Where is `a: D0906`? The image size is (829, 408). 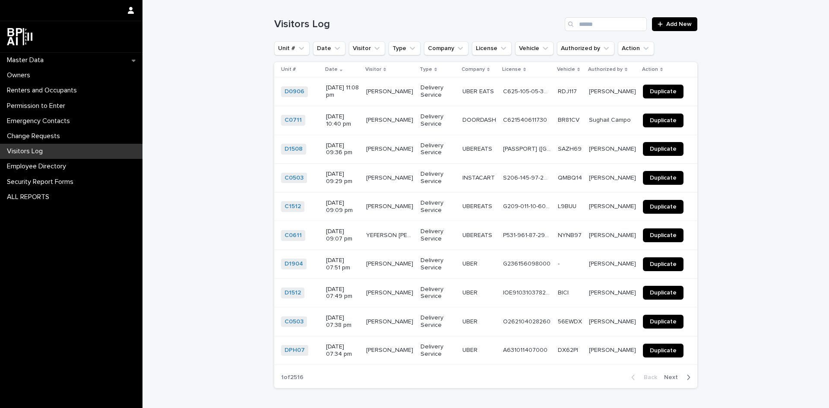 a: D0906 is located at coordinates (294, 91).